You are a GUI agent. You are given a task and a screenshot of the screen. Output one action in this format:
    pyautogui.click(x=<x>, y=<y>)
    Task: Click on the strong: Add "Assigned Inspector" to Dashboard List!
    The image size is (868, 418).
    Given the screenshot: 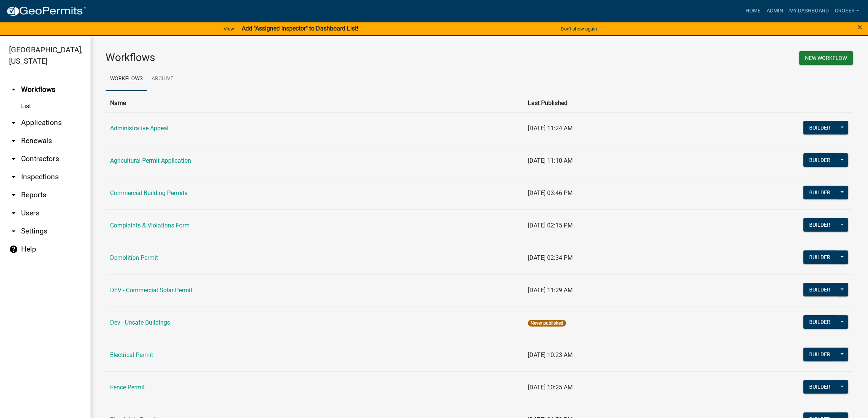 What is the action you would take?
    pyautogui.click(x=299, y=29)
    